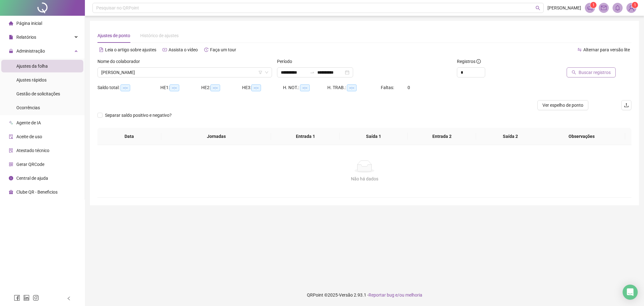  What do you see at coordinates (11, 151) in the screenshot?
I see `span: solution` at bounding box center [11, 151].